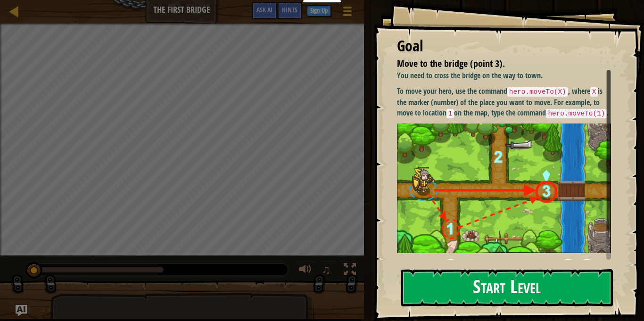 The height and width of the screenshot is (321, 644). I want to click on button: Adjust volume, so click(306, 271).